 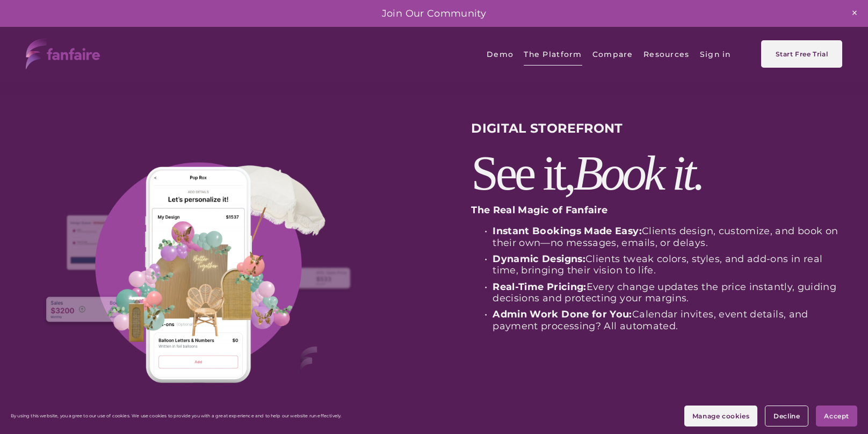 What do you see at coordinates (801, 54) in the screenshot?
I see `a: Start Free Trial` at bounding box center [801, 54].